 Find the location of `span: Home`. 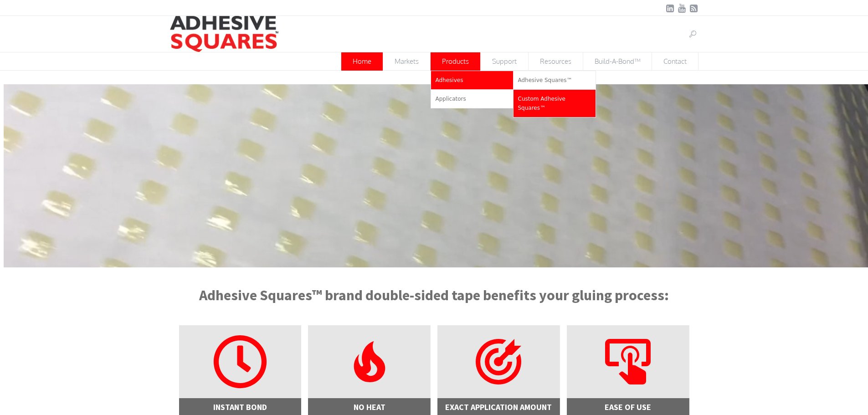

span: Home is located at coordinates (361, 61).